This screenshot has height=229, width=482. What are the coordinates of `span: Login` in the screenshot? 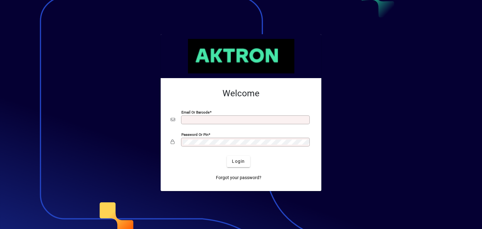 It's located at (238, 161).